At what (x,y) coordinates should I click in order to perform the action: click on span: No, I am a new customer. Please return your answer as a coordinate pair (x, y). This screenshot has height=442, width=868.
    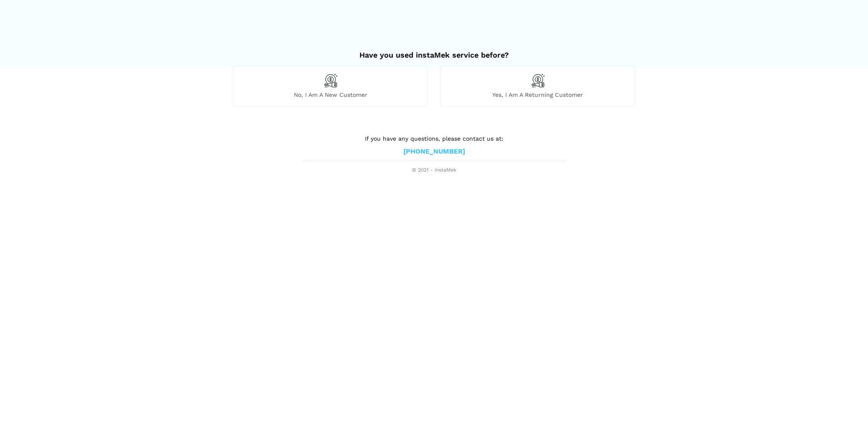
    Looking at the image, I should click on (330, 95).